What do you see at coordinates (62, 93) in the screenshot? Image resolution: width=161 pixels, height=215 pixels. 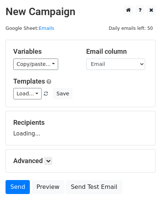 I see `button: Save` at bounding box center [62, 93].